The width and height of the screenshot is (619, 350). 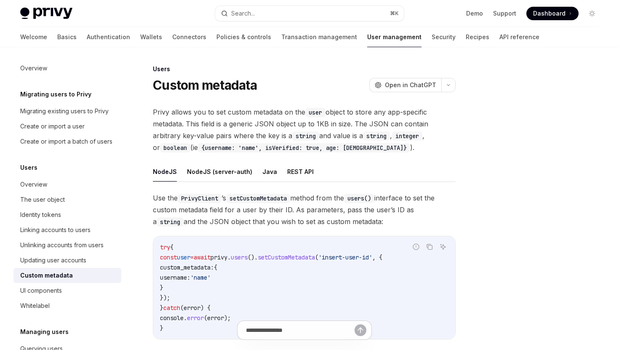 I want to click on a: Basics, so click(x=67, y=37).